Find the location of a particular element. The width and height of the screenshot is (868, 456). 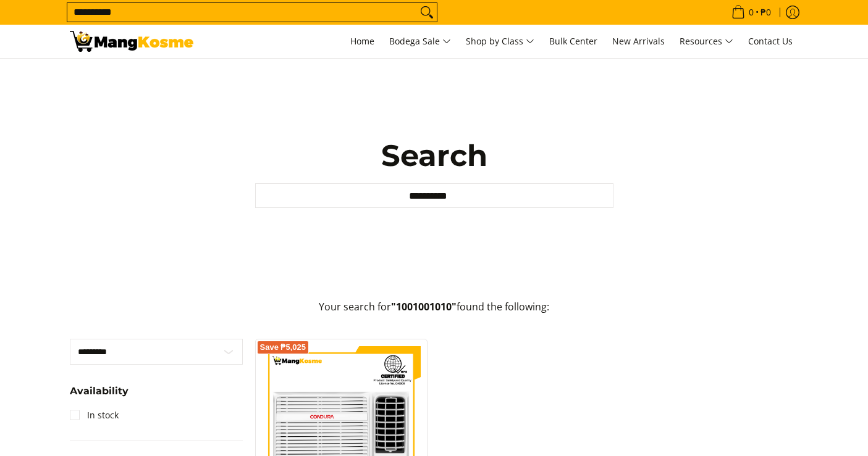

span: Home is located at coordinates (362, 41).